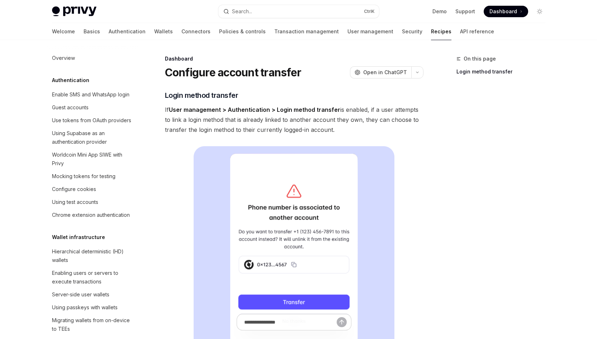 The image size is (597, 339). Describe the element at coordinates (439, 11) in the screenshot. I see `a: Demo` at that location.